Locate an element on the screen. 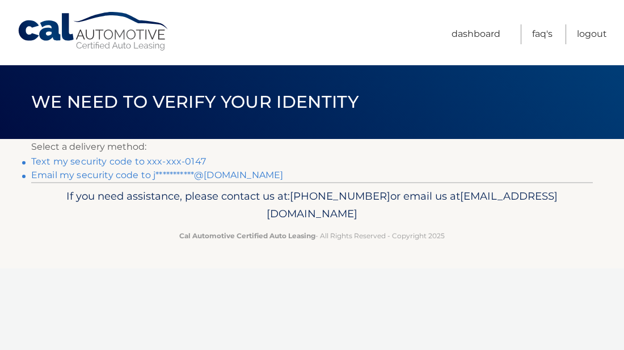 The width and height of the screenshot is (624, 350). p: Select a delivery method: is located at coordinates (312, 147).